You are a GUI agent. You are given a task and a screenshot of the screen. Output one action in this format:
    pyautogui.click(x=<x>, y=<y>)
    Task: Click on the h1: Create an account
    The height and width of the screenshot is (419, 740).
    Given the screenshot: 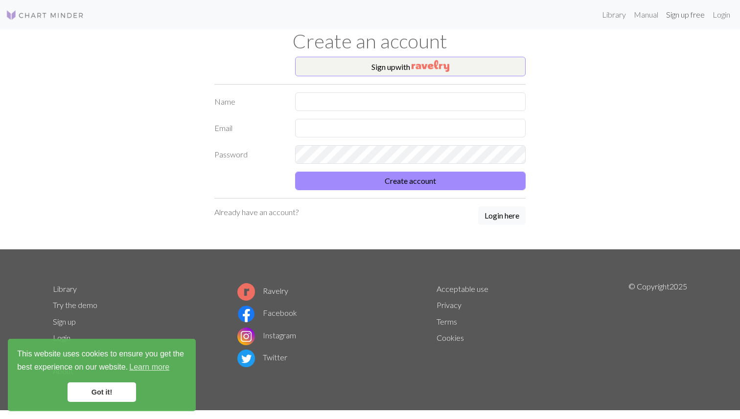 What is the action you would take?
    pyautogui.click(x=370, y=41)
    